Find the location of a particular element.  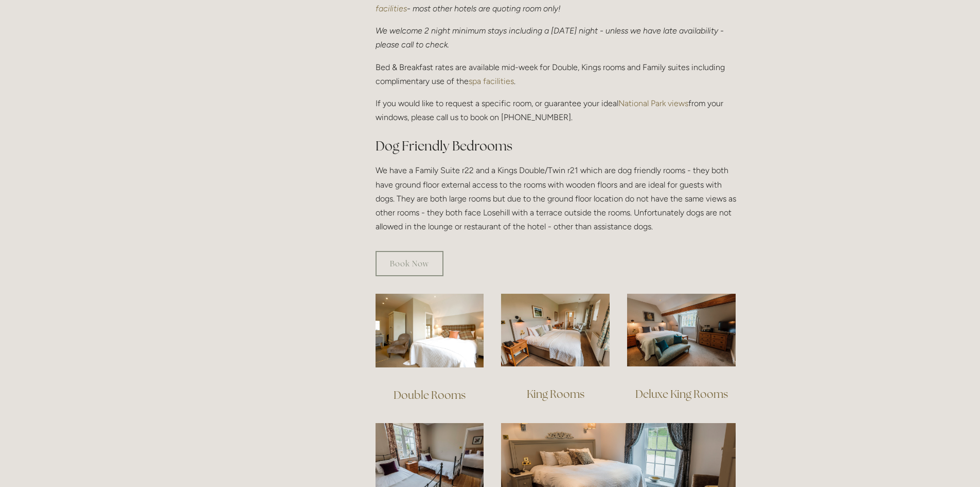

a: King Room view, Losehill Hotel is located at coordinates (555, 330).